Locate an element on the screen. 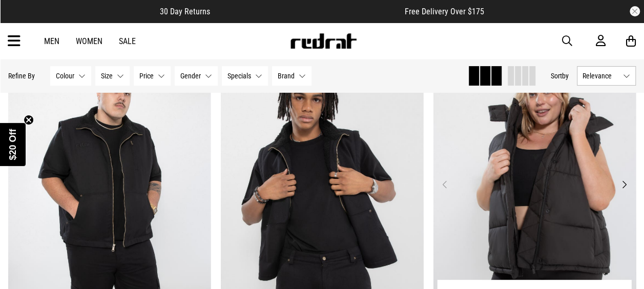 This screenshot has height=289, width=644. span: Price is located at coordinates (146, 76).